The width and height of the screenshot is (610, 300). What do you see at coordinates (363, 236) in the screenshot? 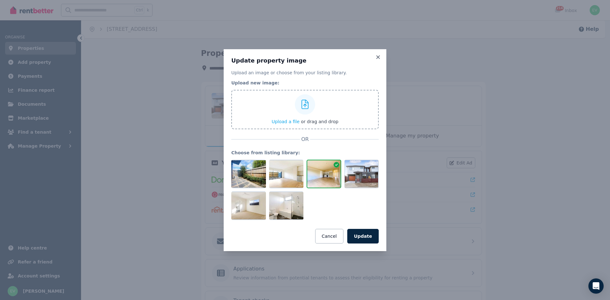
I see `button: Update` at bounding box center [363, 236].